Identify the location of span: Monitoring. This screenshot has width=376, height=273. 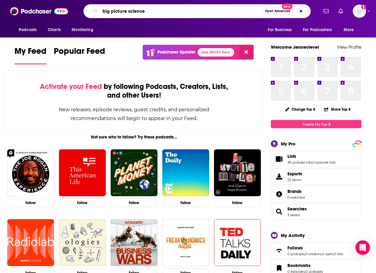
(82, 30).